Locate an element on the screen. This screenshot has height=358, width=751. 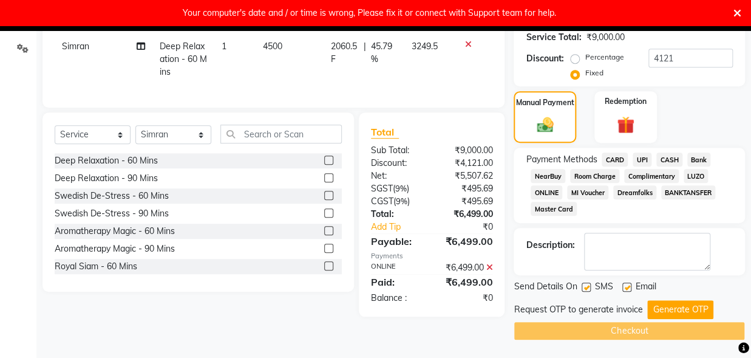
span: Simran is located at coordinates (75, 46).